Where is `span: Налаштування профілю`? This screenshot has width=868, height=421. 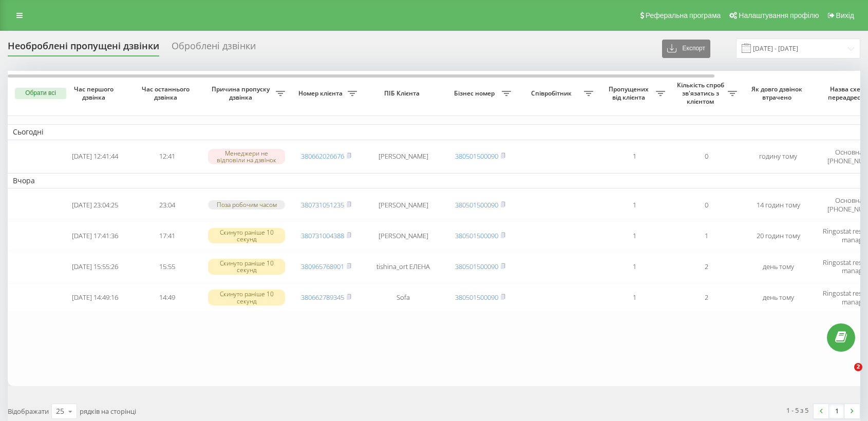 span: Налаштування профілю is located at coordinates (778, 16).